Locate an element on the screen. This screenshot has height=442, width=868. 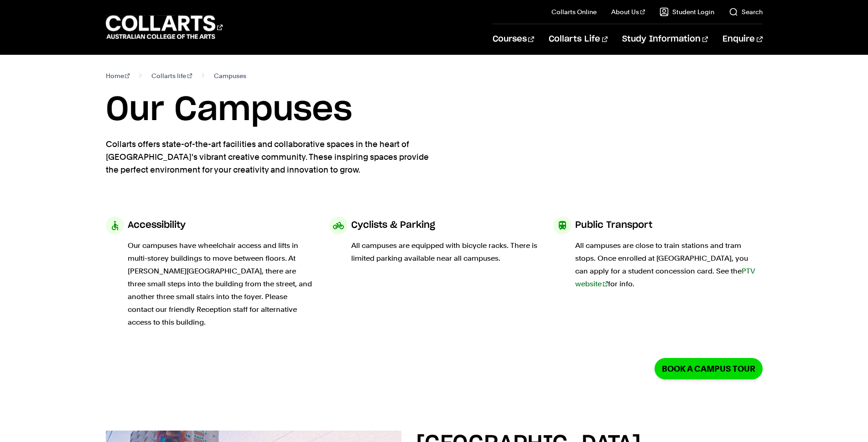
a: Courses is located at coordinates (513, 39).